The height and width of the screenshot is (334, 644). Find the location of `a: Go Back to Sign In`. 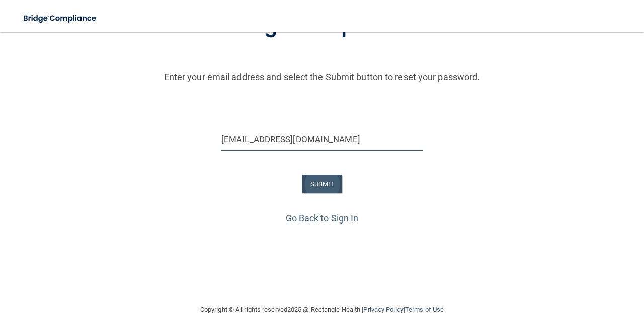

a: Go Back to Sign In is located at coordinates (322, 218).